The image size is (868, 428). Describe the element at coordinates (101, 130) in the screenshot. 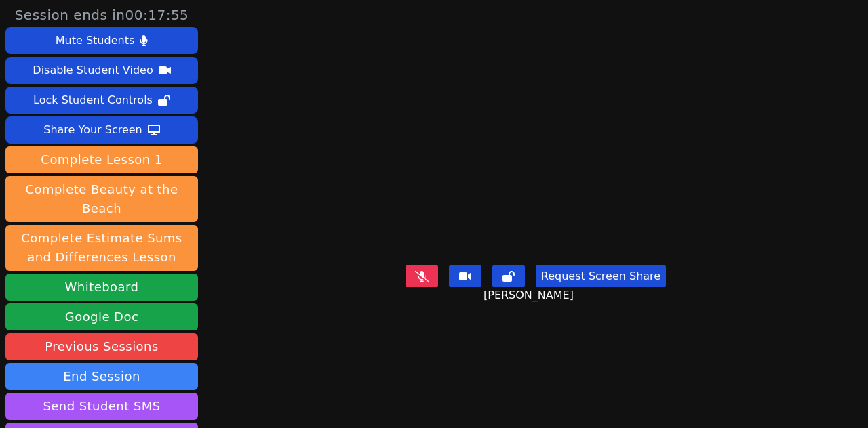

I see `button: Share Your Screen` at that location.